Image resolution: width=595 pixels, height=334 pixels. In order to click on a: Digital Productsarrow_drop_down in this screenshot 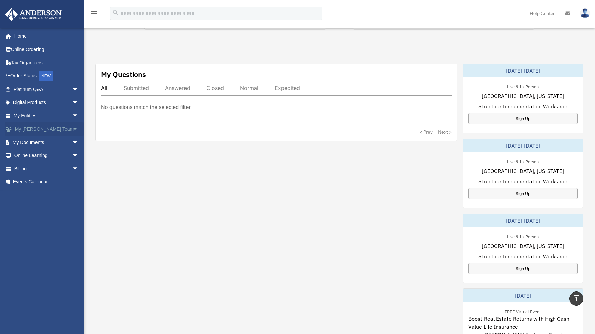, I will do `click(47, 103)`.